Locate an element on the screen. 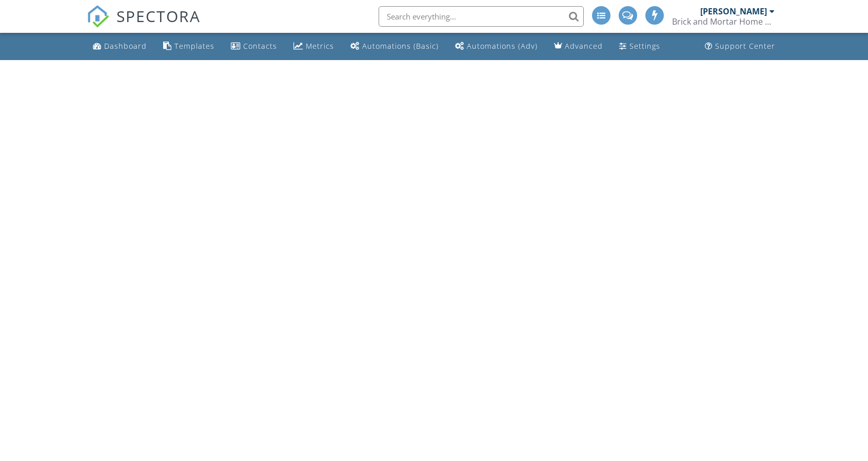  input: Search everything... is located at coordinates (481, 17).